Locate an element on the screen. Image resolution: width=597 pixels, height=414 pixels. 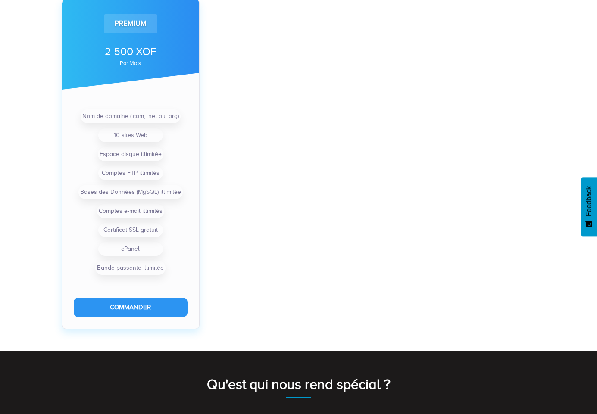
div: Qu'est qui nous rend spécial ? is located at coordinates (299, 384).